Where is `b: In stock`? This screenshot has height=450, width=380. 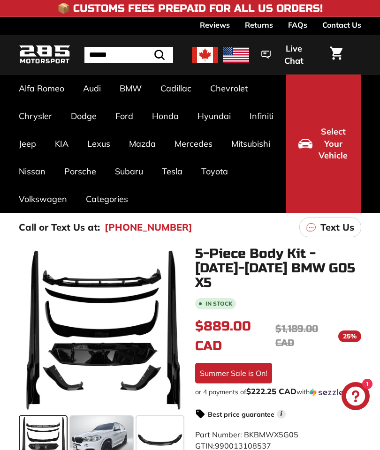
b: In stock is located at coordinates (219, 304).